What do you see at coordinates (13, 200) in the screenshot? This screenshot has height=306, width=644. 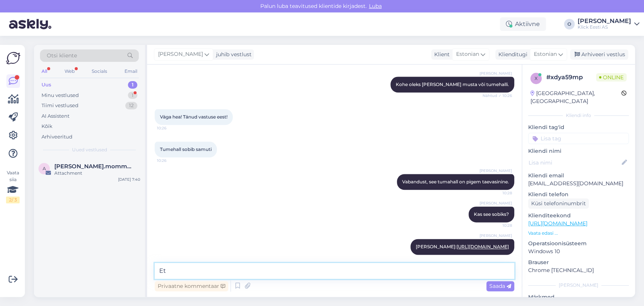 I see `div: 2 / 3` at bounding box center [13, 200].